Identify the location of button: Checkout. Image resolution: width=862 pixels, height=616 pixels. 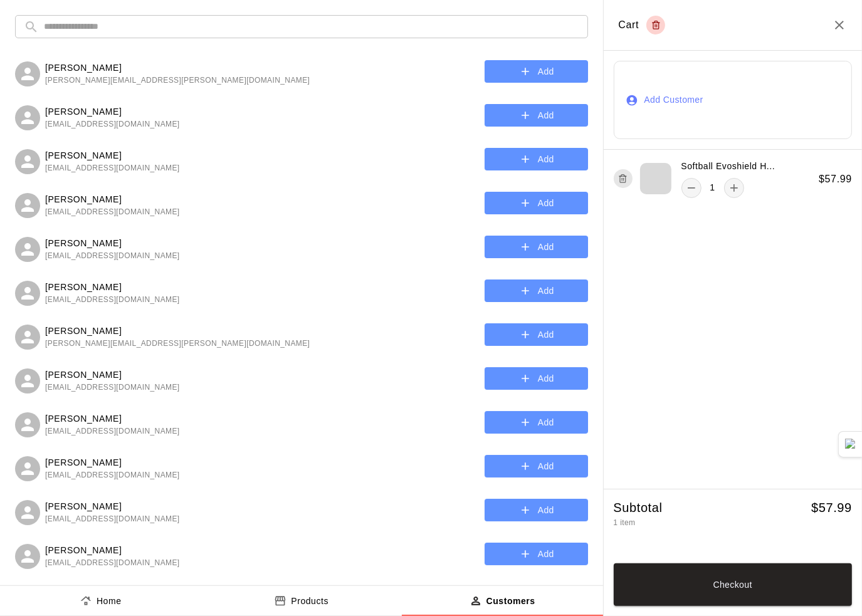
(733, 585).